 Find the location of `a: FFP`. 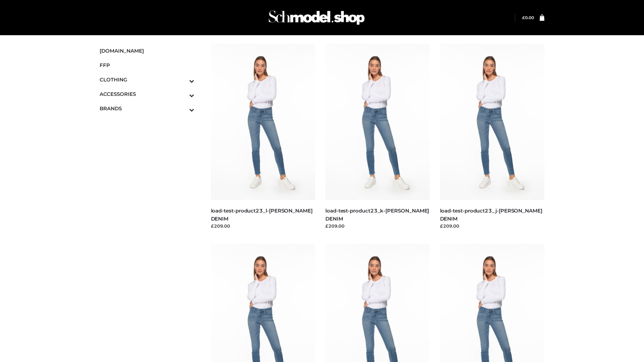

a: FFP is located at coordinates (147, 65).